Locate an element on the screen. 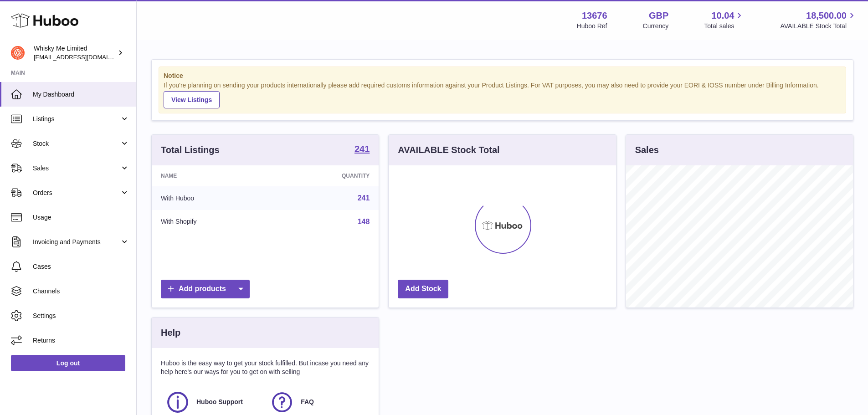  h3: Total Listings is located at coordinates (190, 150).